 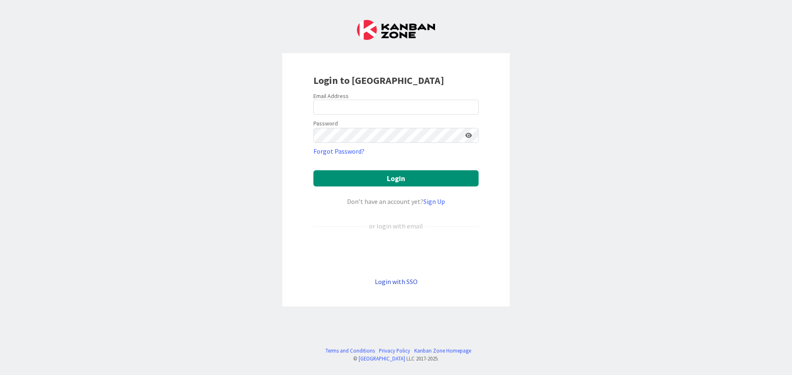 What do you see at coordinates (396, 281) in the screenshot?
I see `a: Login with SSO` at bounding box center [396, 281].